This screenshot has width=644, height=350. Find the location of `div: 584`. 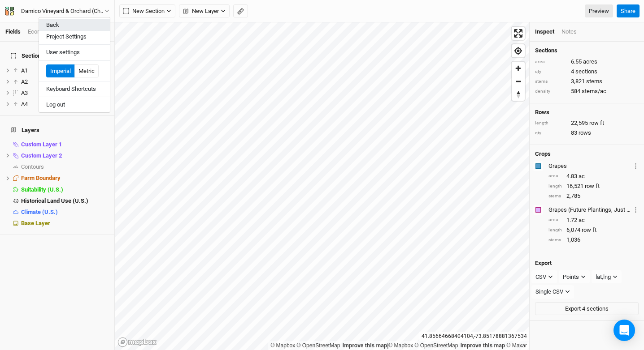

div: 584 is located at coordinates (586, 91).